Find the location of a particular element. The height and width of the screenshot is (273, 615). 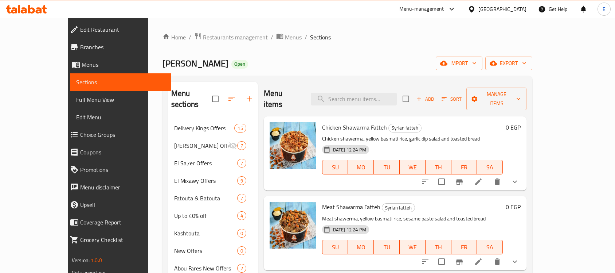

div: Froug Elsham Offers is located at coordinates (201, 145).